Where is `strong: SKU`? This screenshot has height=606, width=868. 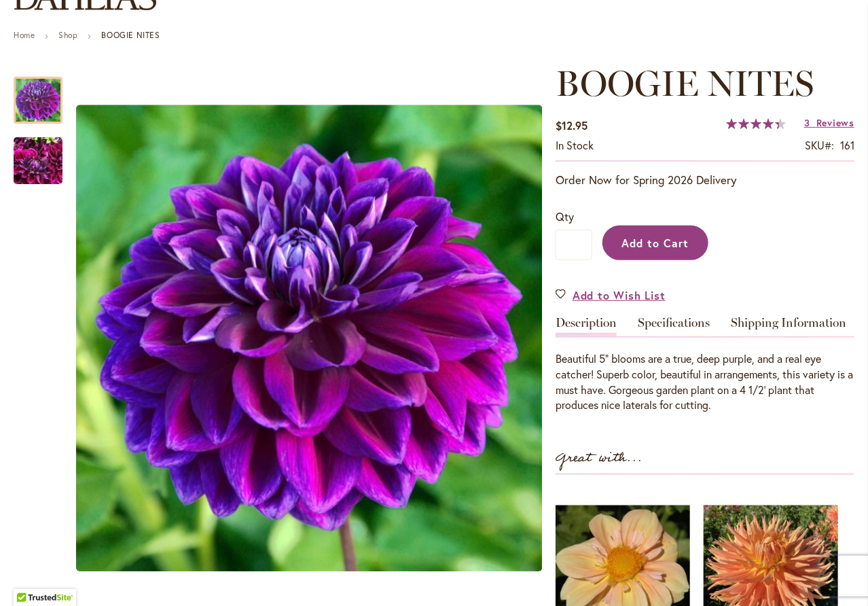 strong: SKU is located at coordinates (819, 145).